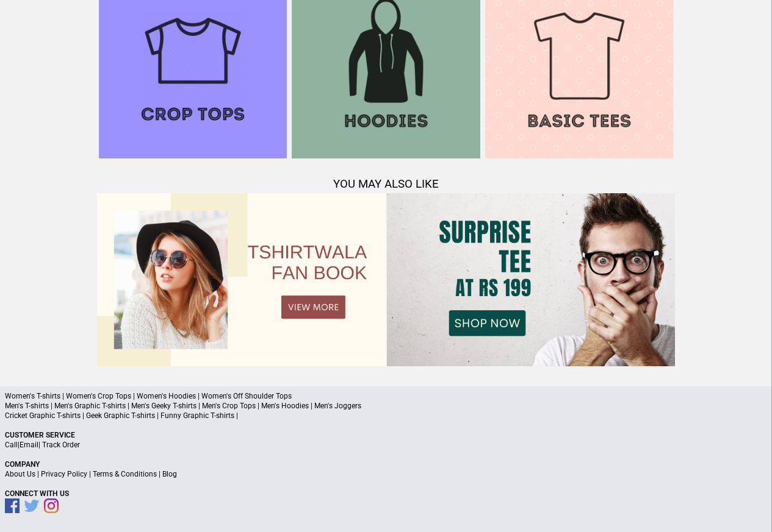 The image size is (772, 532). What do you see at coordinates (29, 445) in the screenshot?
I see `a: Email` at bounding box center [29, 445].